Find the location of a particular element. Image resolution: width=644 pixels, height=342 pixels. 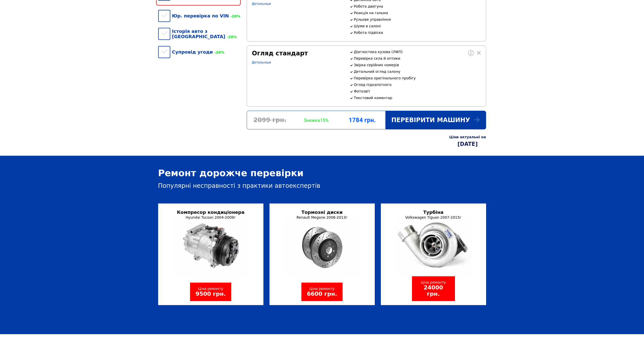

div: Ремонт дорожче перевірки is located at coordinates (322, 173).